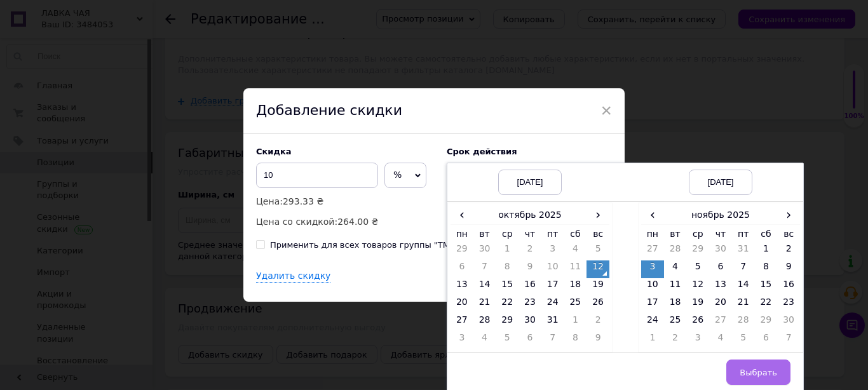 The height and width of the screenshot is (390, 868). What do you see at coordinates (744, 305) in the screenshot?
I see `td: 21` at bounding box center [744, 305].